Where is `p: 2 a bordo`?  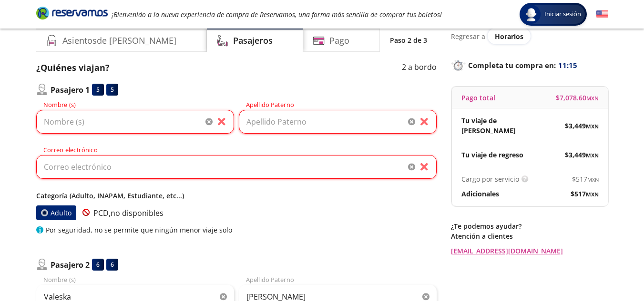
p: 2 a bordo is located at coordinates (419, 67).